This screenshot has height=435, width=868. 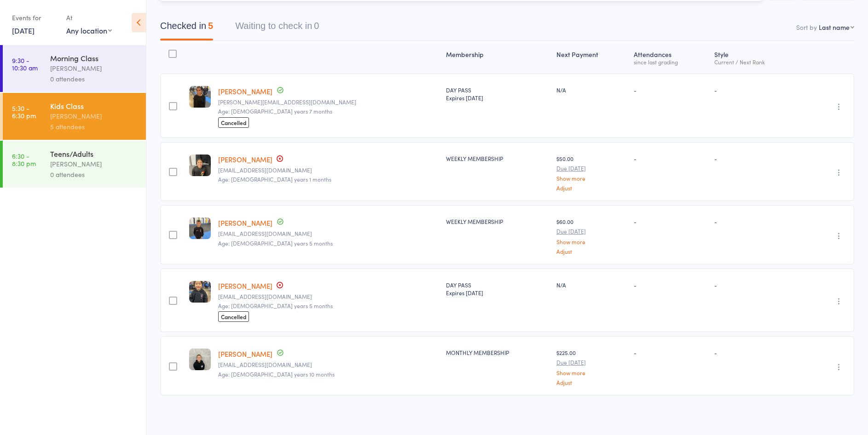 What do you see at coordinates (88, 30) in the screenshot?
I see `div: Any location` at bounding box center [88, 30].